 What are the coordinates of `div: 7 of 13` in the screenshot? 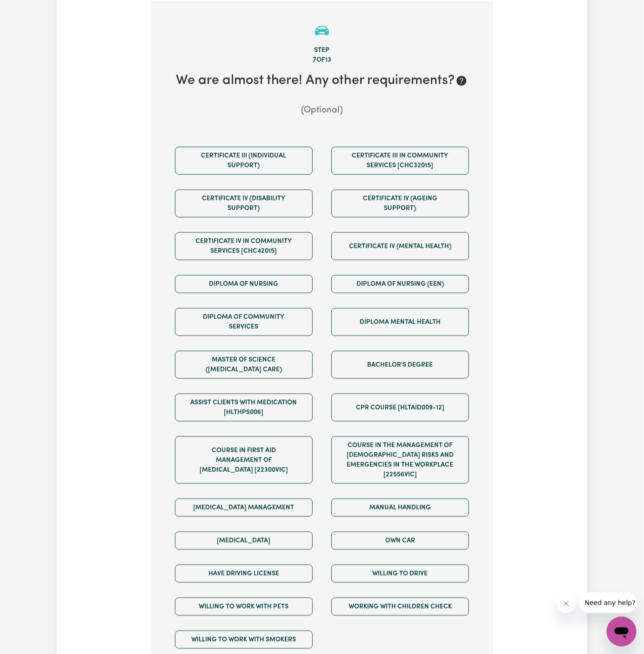 It's located at (322, 60).